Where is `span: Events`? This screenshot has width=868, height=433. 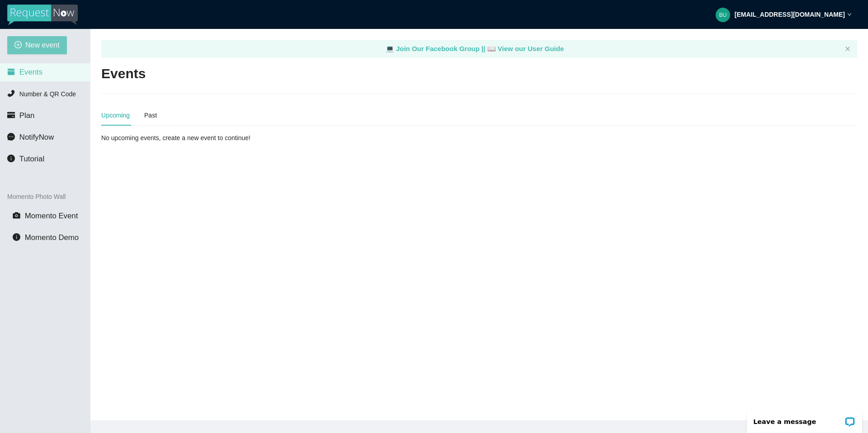 span: Events is located at coordinates (31, 72).